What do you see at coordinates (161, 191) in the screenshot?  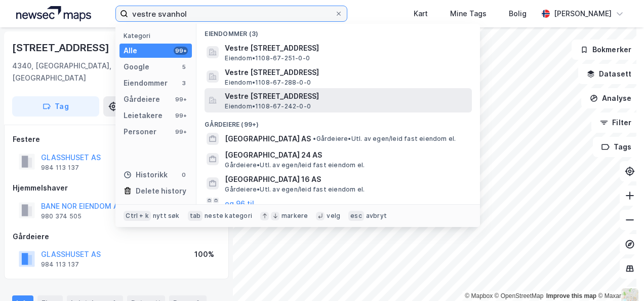 I see `div: Delete history` at bounding box center [161, 191].